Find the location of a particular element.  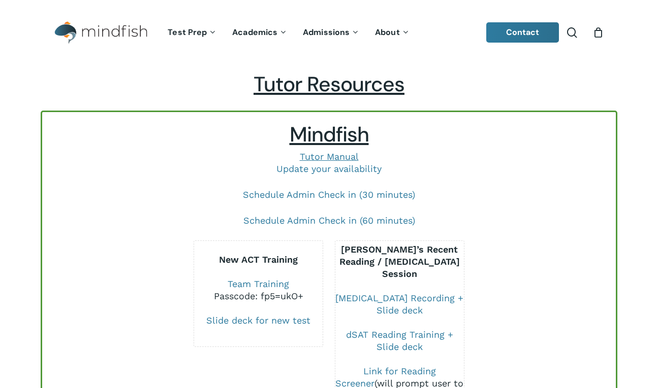

a: Tutor Manual is located at coordinates (329, 156).